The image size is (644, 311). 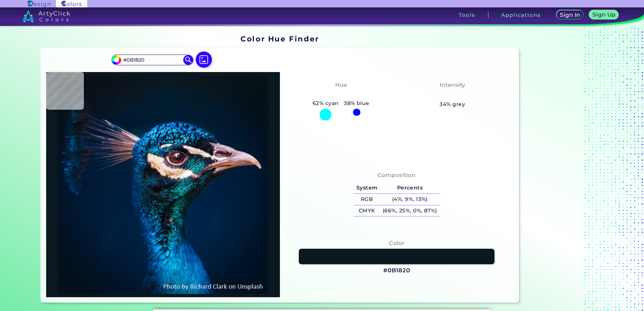 What do you see at coordinates (356, 103) in the screenshot?
I see `h5: 38% blue` at bounding box center [356, 103].